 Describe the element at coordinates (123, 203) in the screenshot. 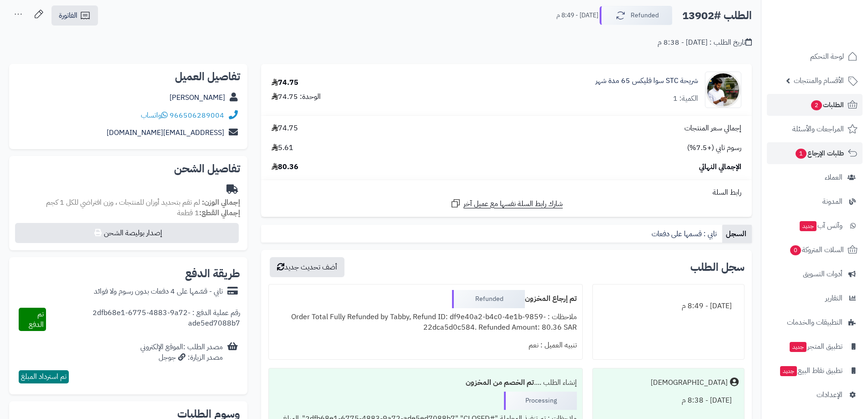

I see `span: لم تقم بتحديد أوزان للمنتجات ، وزن افتراضي للكل 1 كجم` at that location.